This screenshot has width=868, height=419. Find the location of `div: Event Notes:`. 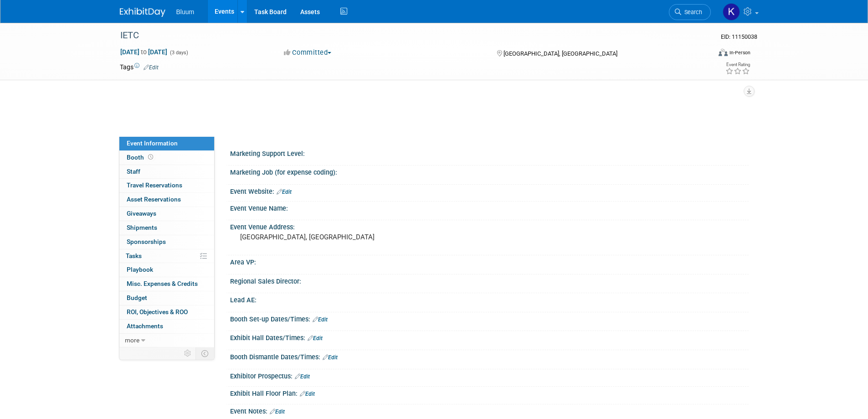

div: Event Notes: is located at coordinates (489, 410).